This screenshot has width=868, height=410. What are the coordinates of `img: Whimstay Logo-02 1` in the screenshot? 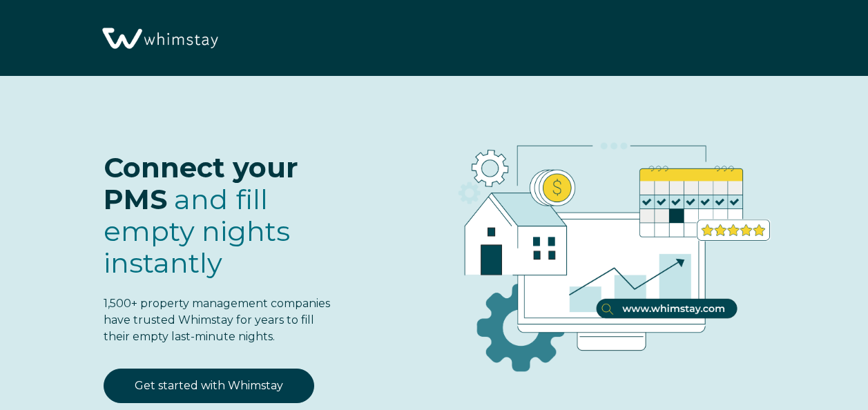 It's located at (159, 39).